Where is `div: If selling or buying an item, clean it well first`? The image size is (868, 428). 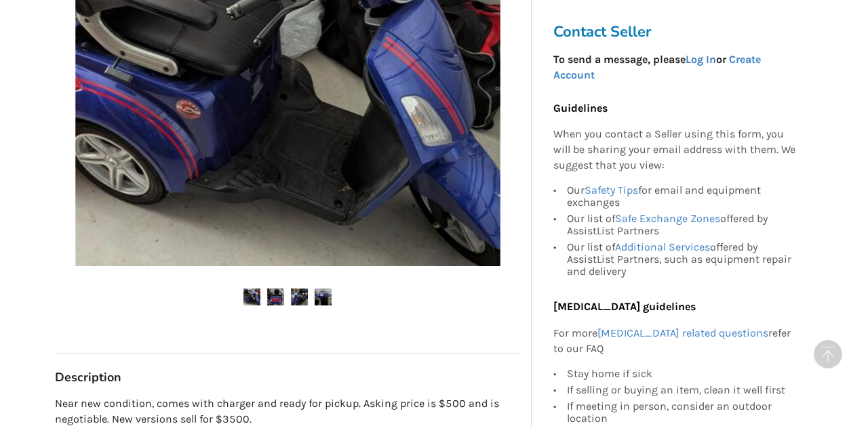 div: If selling or buying an item, clean it well first is located at coordinates (681, 390).